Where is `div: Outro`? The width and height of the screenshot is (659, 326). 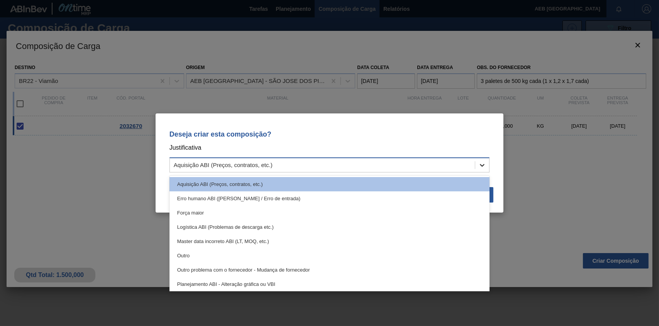 div: Outro is located at coordinates (330, 255).